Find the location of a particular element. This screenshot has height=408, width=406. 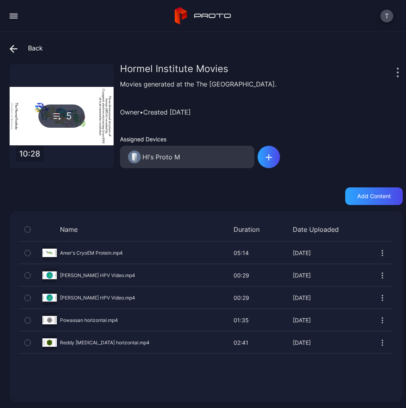

div: Add content is located at coordinates (374, 196).